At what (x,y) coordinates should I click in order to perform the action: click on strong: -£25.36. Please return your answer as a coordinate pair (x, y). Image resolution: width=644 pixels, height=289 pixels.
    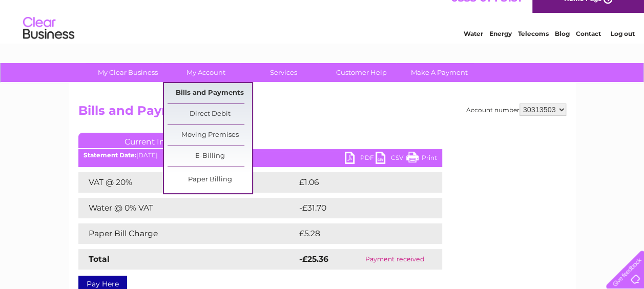
    Looking at the image, I should click on (314, 259).